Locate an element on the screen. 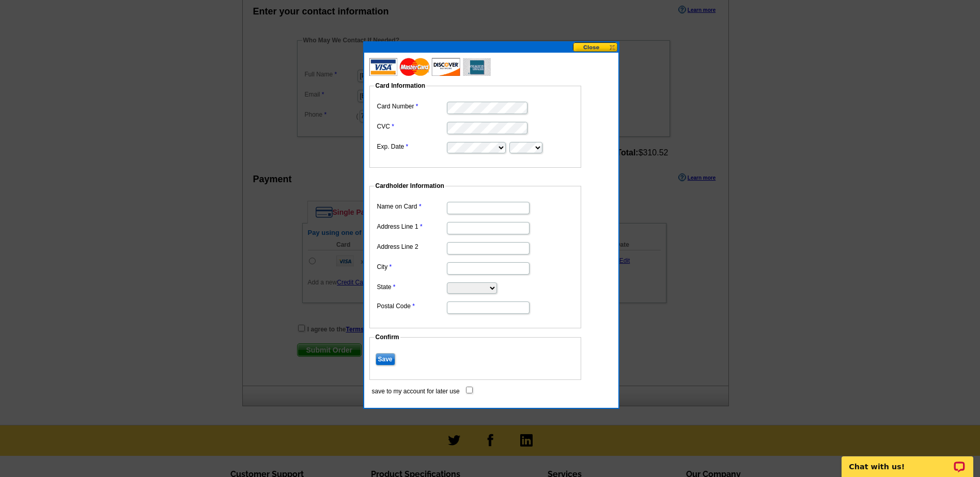 The image size is (980, 477). label: State is located at coordinates (411, 287).